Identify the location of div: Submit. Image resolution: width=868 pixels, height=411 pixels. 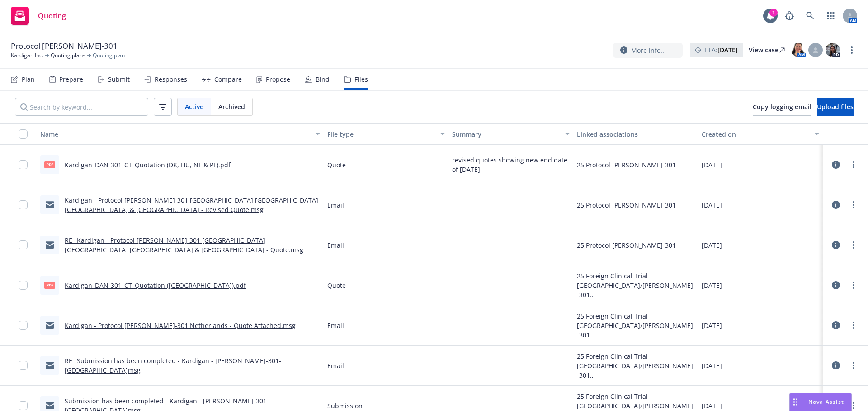
(118, 80).